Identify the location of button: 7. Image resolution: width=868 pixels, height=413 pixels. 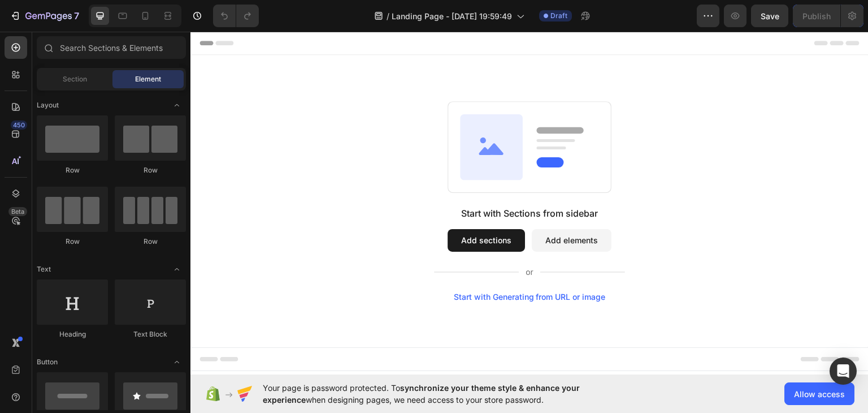
(44, 16).